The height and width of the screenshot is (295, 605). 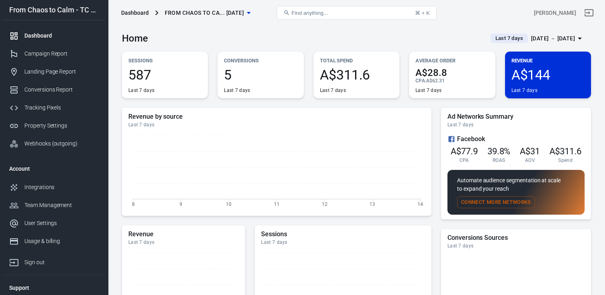 I want to click on a: Property Settings, so click(x=54, y=126).